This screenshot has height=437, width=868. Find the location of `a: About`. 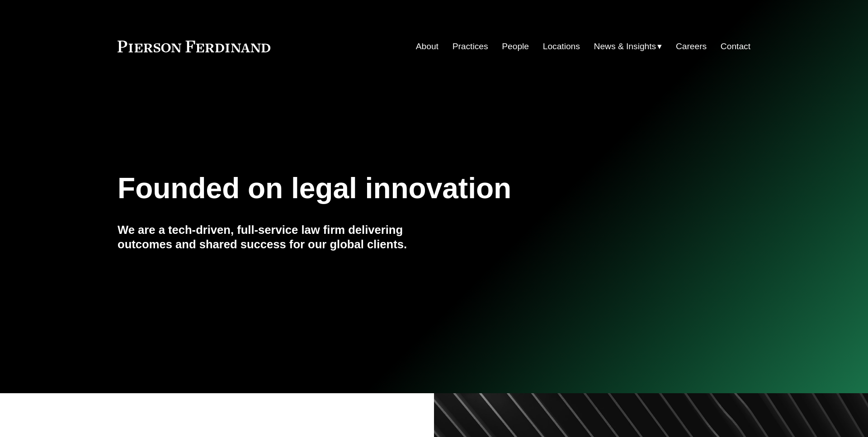

a: About is located at coordinates (427, 46).